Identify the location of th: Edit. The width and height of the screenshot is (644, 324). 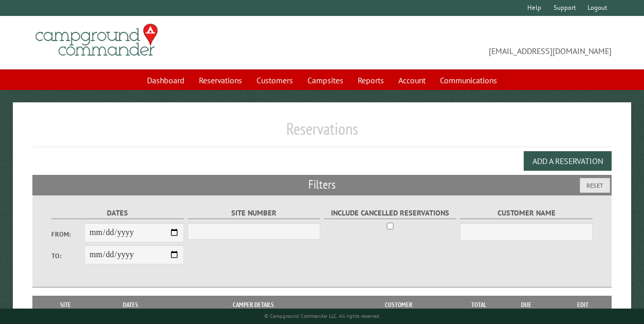
(583, 305).